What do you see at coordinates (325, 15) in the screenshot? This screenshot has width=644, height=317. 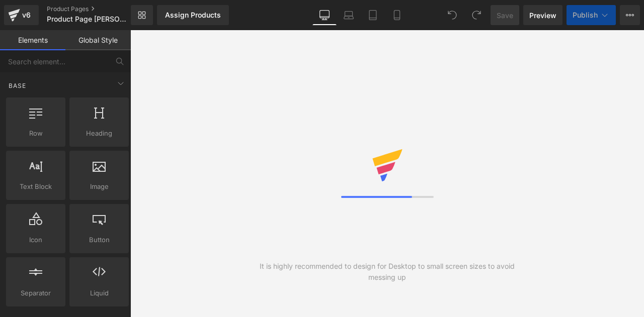 I see `a: Desktop` at bounding box center [325, 15].